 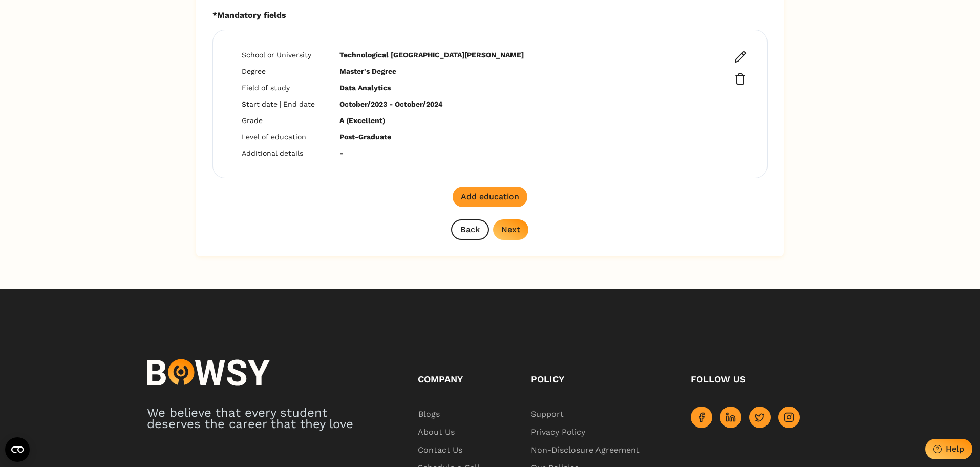 What do you see at coordinates (549, 414) in the screenshot?
I see `span: Support` at bounding box center [549, 414].